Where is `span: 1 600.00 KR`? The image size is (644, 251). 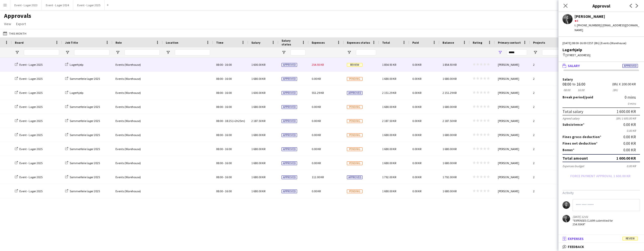 span: 1 600.00 KR is located at coordinates (258, 65).